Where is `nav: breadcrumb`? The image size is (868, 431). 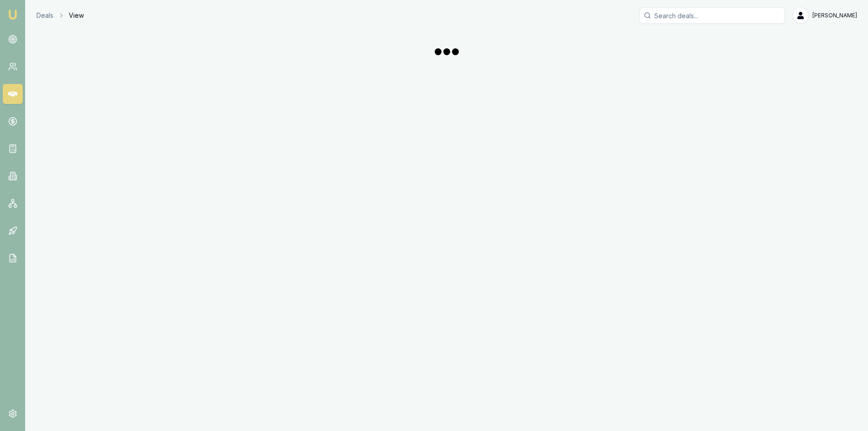 nav: breadcrumb is located at coordinates (60, 15).